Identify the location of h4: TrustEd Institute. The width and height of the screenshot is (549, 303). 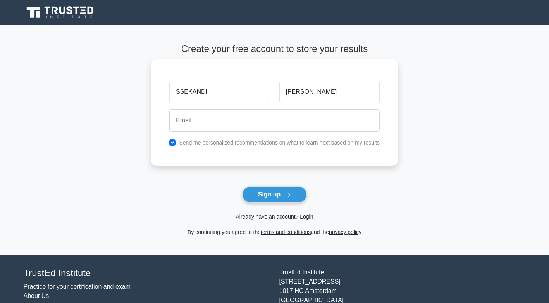
(147, 273).